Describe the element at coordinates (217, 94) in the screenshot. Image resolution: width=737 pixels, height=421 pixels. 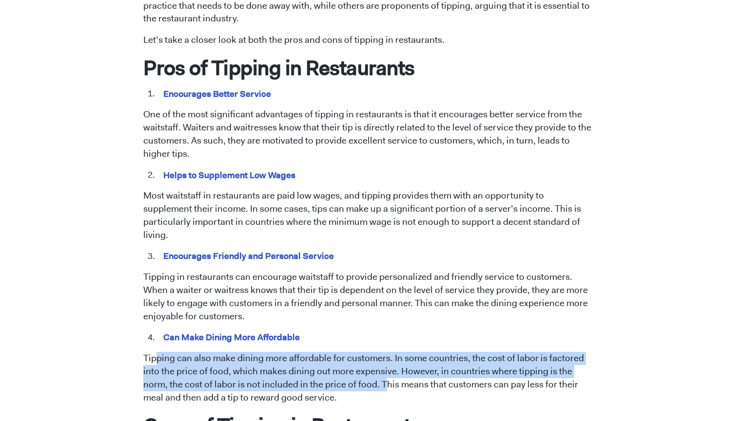
I see `mark: Encourages Better Service` at that location.